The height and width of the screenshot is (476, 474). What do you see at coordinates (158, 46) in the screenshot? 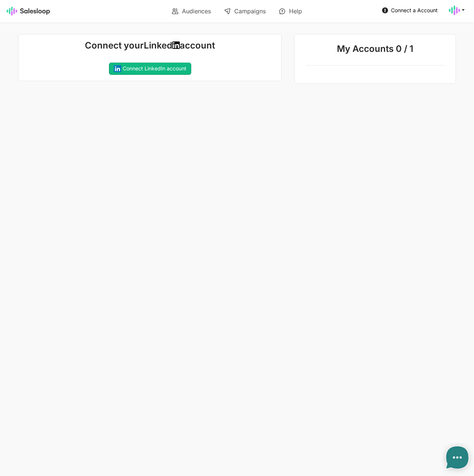
I see `strong: Linked` at bounding box center [158, 46].